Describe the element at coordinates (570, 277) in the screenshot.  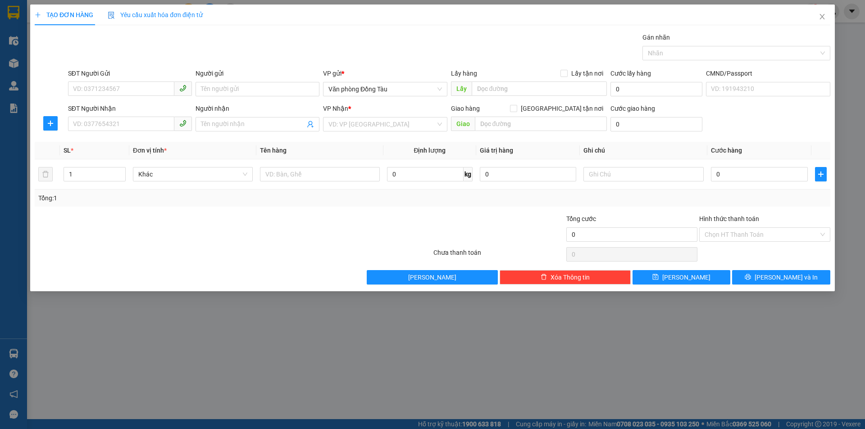
I see `span: Xóa Thông tin` at that location.